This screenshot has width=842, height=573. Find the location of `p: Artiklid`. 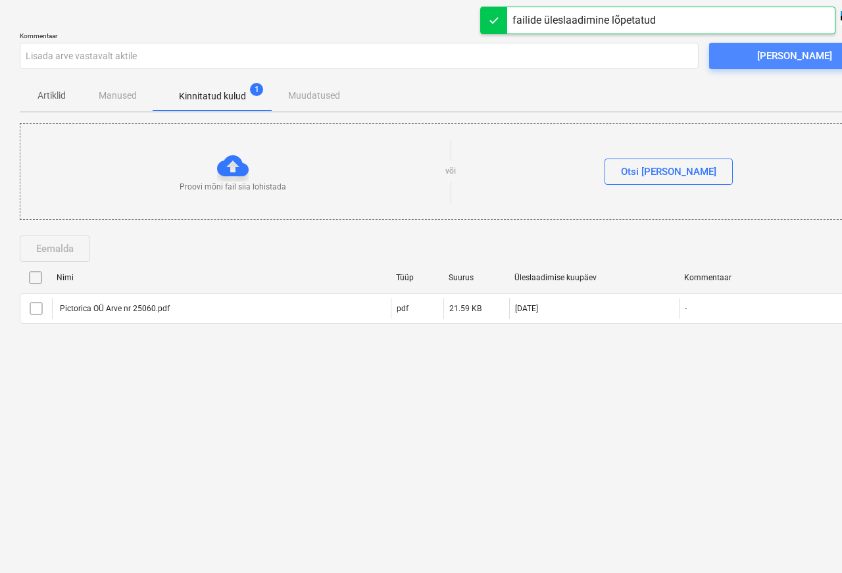

p: Artiklid is located at coordinates (51, 95).